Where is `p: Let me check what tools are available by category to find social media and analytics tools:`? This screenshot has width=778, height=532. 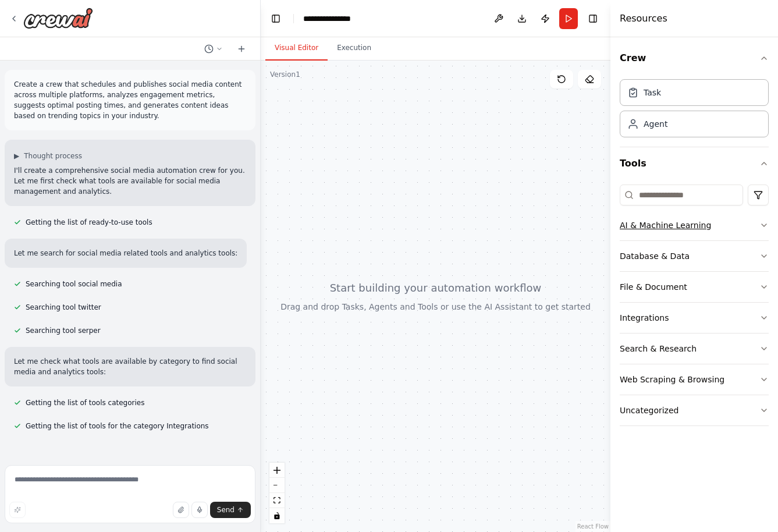 p: Let me check what tools are available by category to find social media and analytics tools: is located at coordinates (130, 367).